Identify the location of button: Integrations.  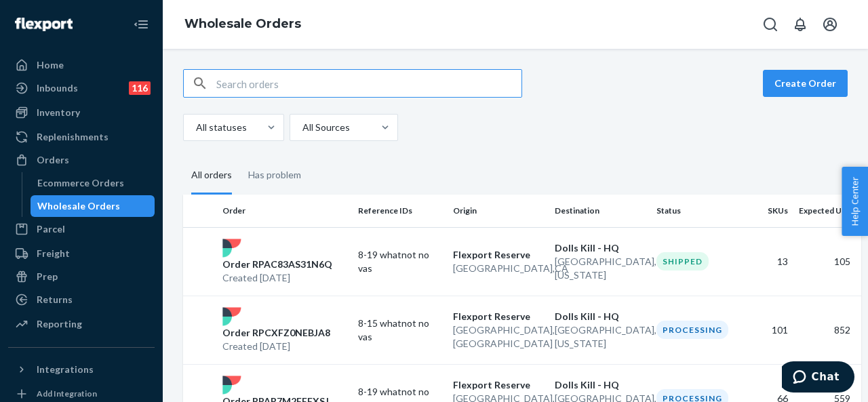
(82, 369).